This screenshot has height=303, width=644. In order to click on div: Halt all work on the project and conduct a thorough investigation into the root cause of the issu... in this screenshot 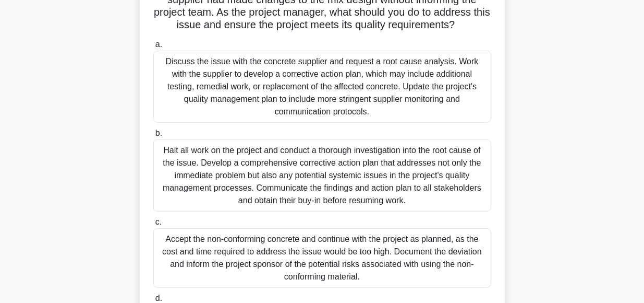, I will do `click(322, 175)`.